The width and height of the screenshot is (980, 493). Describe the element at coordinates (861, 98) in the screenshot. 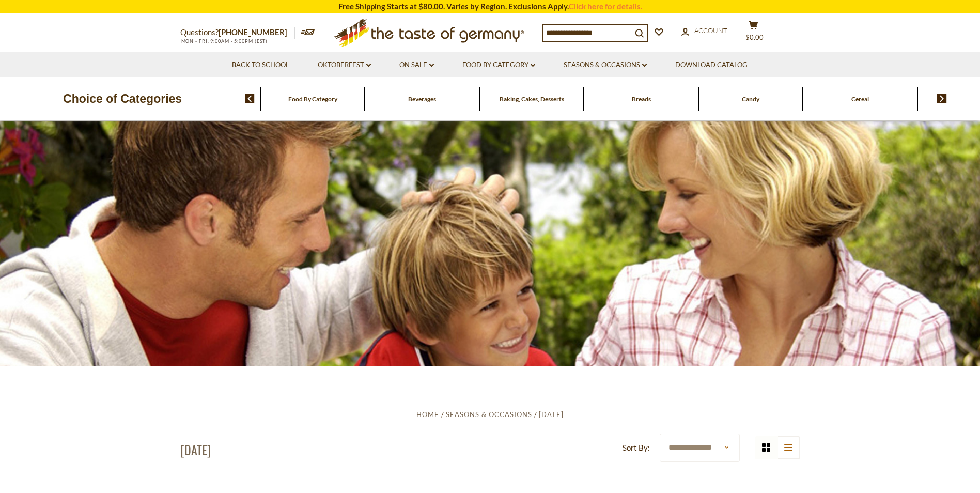

I see `a: Cereal` at that location.